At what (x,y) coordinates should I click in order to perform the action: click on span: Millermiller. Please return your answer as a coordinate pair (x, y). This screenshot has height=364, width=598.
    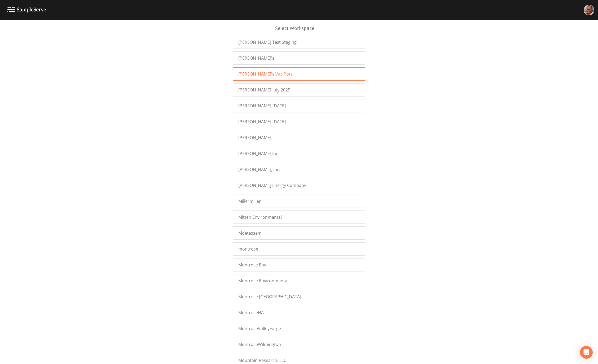
    Looking at the image, I should click on (249, 201).